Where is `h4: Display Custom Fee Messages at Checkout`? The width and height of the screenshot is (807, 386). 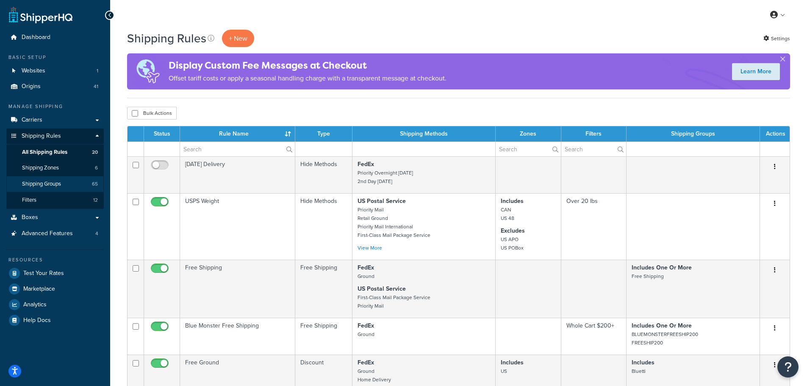 h4: Display Custom Fee Messages at Checkout is located at coordinates (308, 65).